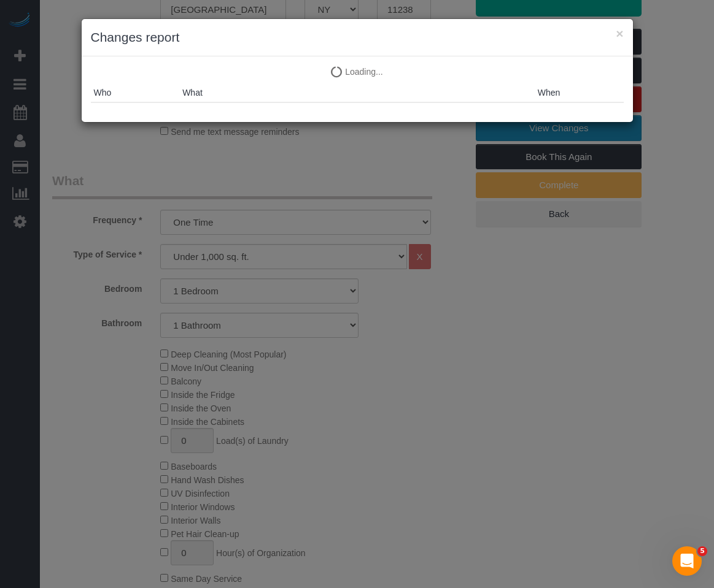 The height and width of the screenshot is (588, 714). What do you see at coordinates (357, 92) in the screenshot?
I see `th: What` at bounding box center [357, 92].